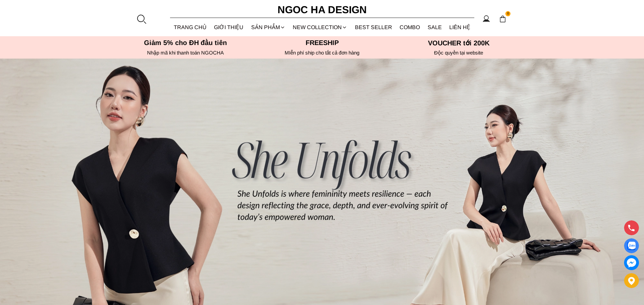 This screenshot has width=644, height=305. I want to click on font: Freeship, so click(322, 43).